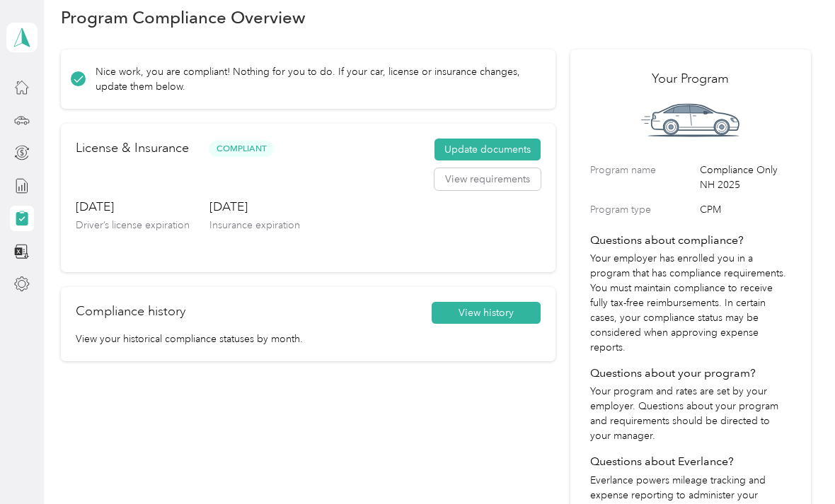 Image resolution: width=835 pixels, height=504 pixels. I want to click on span: Compliance Only NH 2025, so click(745, 178).